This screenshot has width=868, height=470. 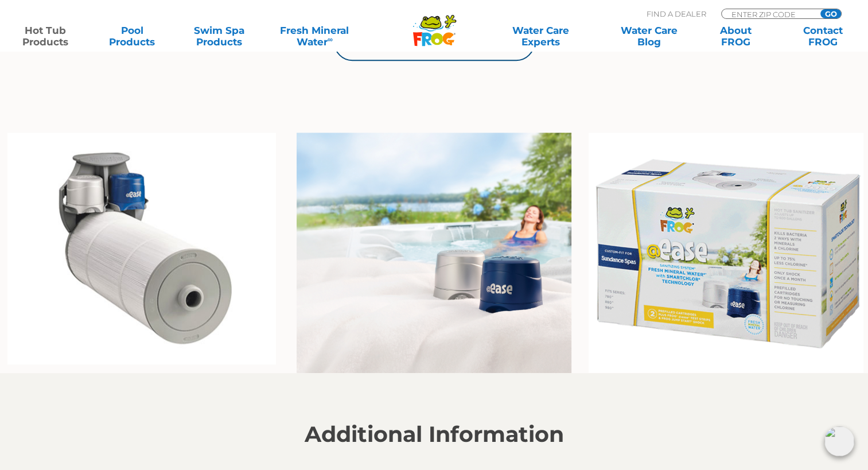 I want to click on a: Hot TubProducts, so click(x=46, y=36).